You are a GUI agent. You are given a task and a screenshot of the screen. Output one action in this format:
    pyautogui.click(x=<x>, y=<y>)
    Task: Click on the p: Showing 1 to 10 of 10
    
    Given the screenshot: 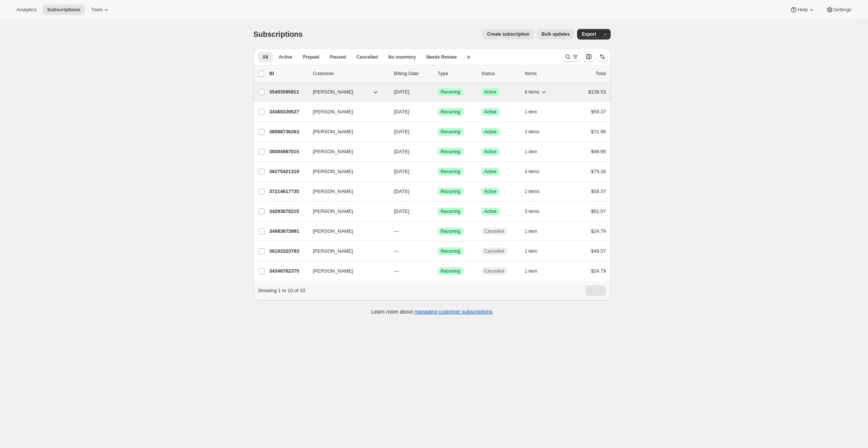 What is the action you would take?
    pyautogui.click(x=282, y=291)
    